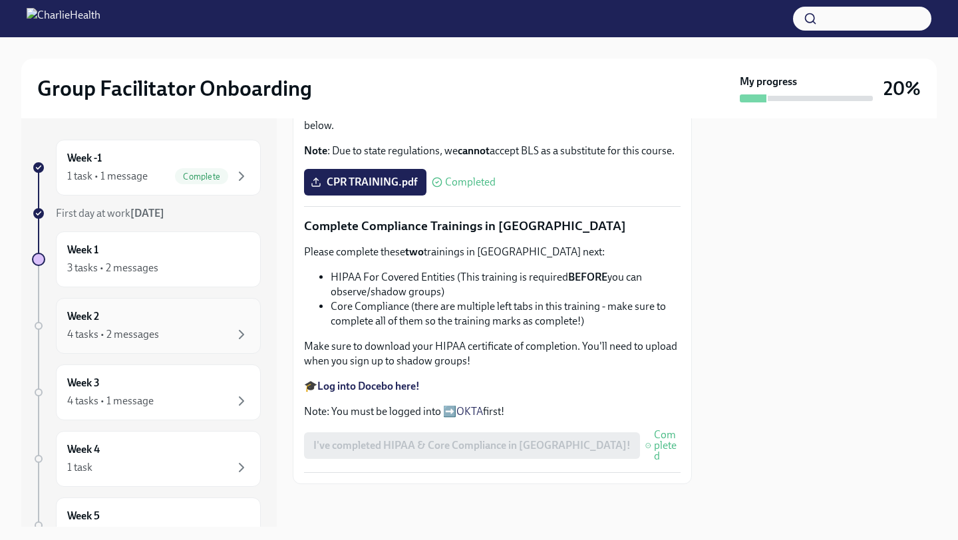 The image size is (958, 540). What do you see at coordinates (83, 317) in the screenshot?
I see `h6: Week 2` at bounding box center [83, 317].